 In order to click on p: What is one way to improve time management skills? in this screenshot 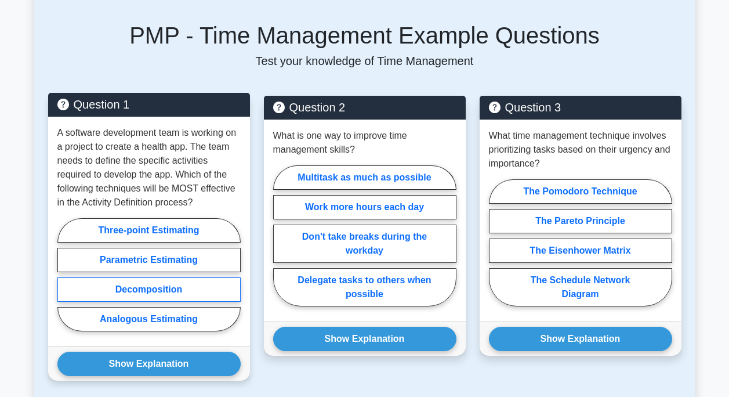, I will do `click(365, 143)`.